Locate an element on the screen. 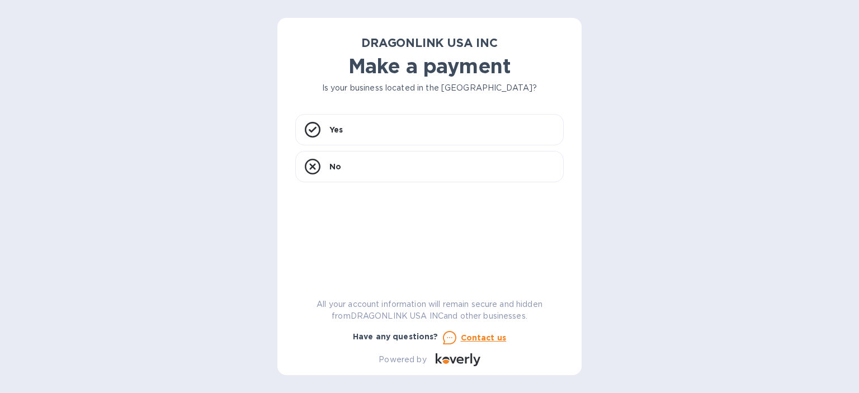  h1: Make a payment is located at coordinates (430, 66).